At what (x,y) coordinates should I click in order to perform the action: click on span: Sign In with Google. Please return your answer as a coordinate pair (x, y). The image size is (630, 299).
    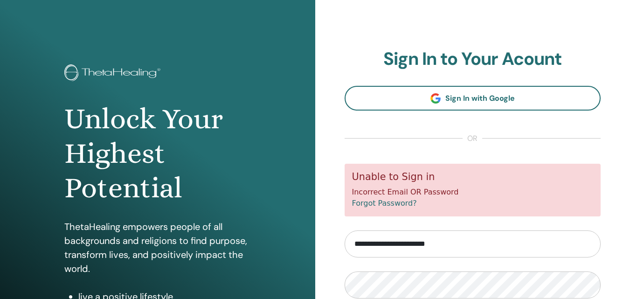
    Looking at the image, I should click on (480, 98).